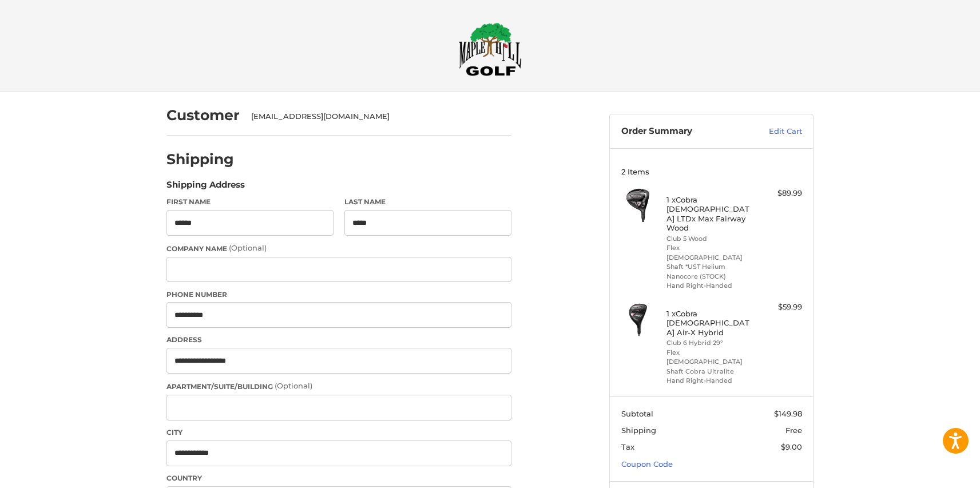 This screenshot has width=980, height=488. I want to click on label: Apartment/Suite/Building, so click(339, 387).